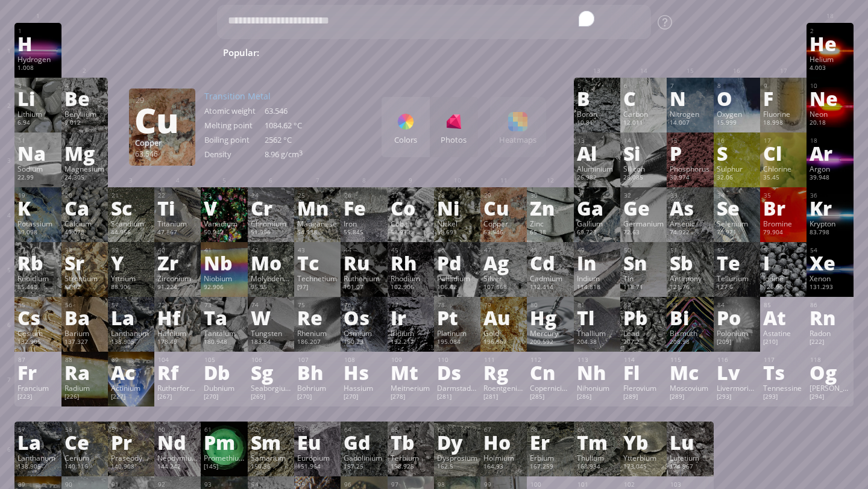 The image size is (868, 489). I want to click on div: Krypton, so click(830, 223).